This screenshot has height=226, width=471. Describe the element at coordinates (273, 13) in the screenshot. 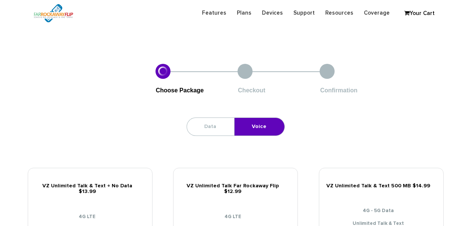

I see `a: Devices` at that location.